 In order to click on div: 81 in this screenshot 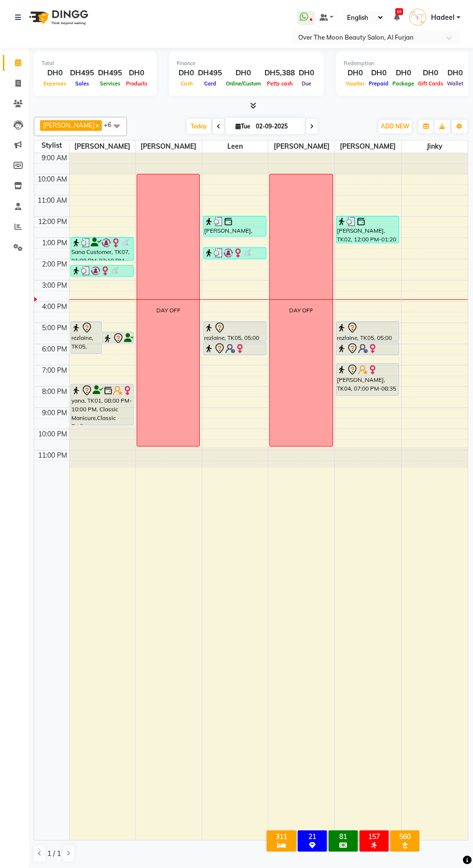, I will do `click(343, 836)`.